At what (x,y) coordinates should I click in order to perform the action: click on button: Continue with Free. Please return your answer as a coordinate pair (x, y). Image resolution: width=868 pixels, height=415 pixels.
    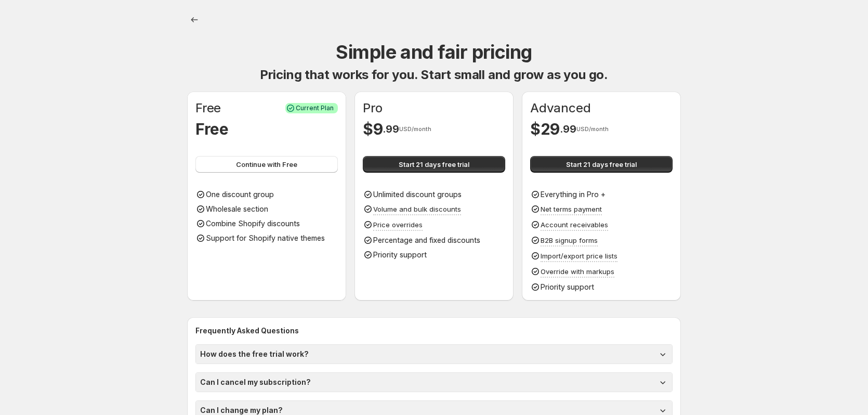
    Looking at the image, I should click on (267, 164).